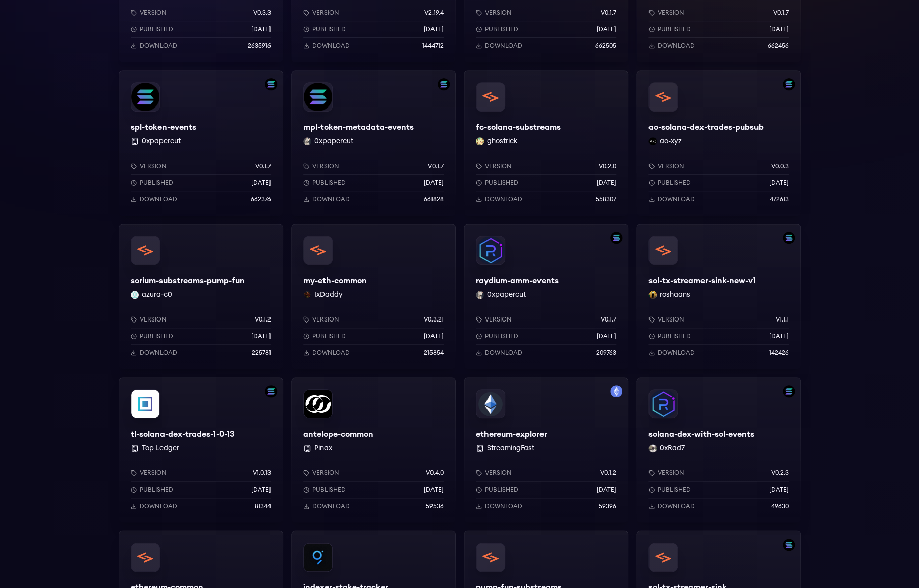 This screenshot has height=588, width=919. Describe the element at coordinates (261, 199) in the screenshot. I see `p: 662376` at that location.